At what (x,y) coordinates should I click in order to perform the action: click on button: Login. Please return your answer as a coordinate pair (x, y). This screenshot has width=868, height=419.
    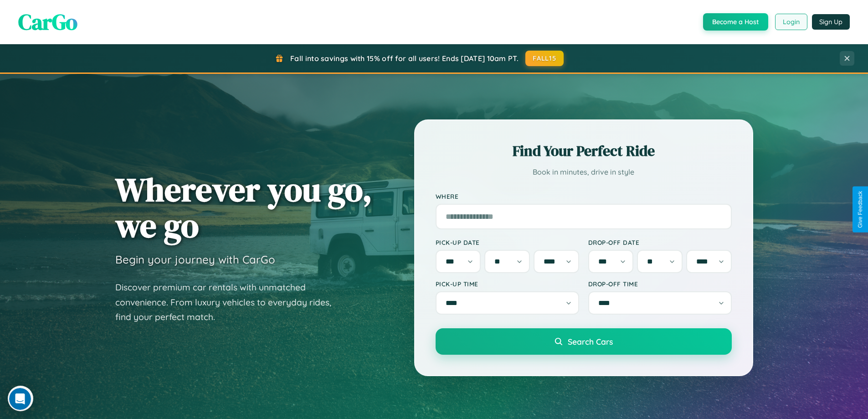
    Looking at the image, I should click on (791, 22).